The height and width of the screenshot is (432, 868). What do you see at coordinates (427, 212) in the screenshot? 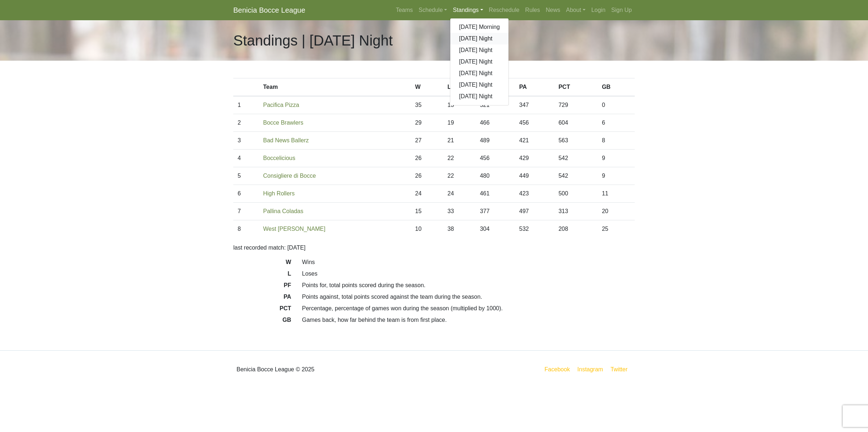
I see `td: 15` at bounding box center [427, 212].